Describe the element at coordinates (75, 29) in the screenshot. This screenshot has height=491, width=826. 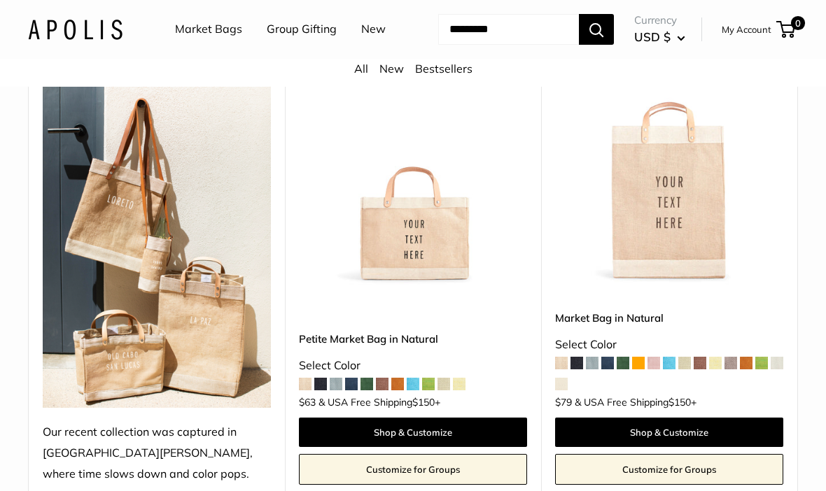
I see `img: Apolis` at that location.